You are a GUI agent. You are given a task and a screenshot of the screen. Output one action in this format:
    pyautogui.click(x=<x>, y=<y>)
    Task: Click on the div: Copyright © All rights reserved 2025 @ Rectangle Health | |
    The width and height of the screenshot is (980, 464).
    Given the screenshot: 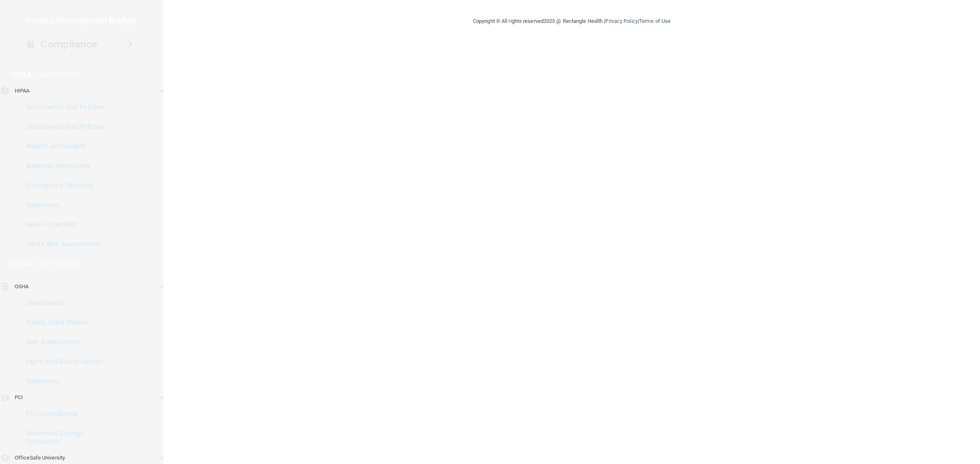 What is the action you would take?
    pyautogui.click(x=572, y=21)
    